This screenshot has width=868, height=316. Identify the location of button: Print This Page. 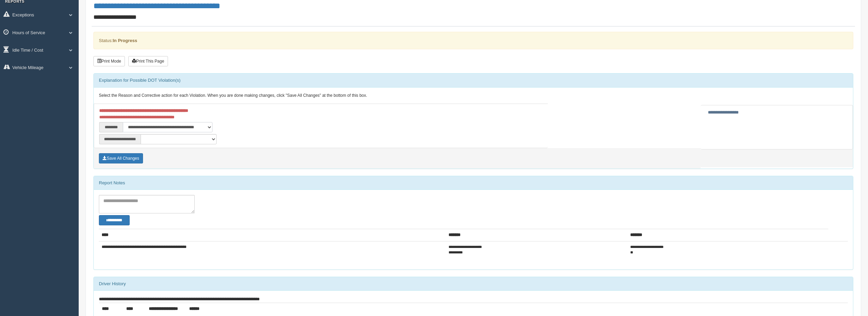
(148, 61).